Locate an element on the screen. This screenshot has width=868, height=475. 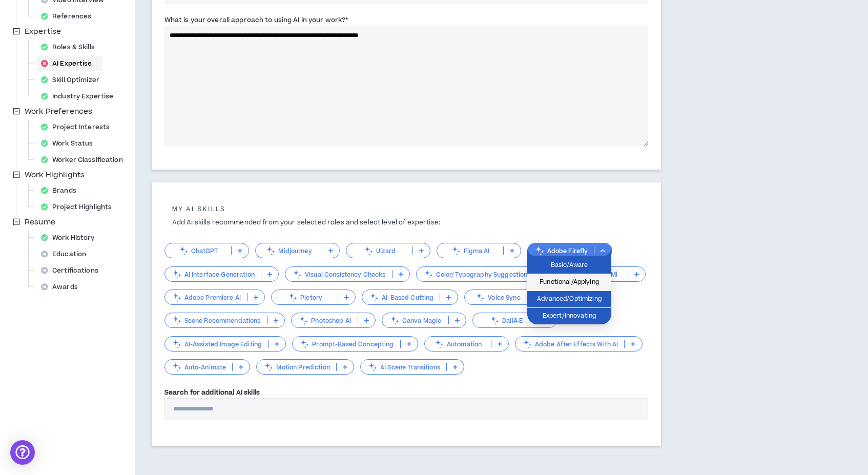
p: AI Scene Transitions is located at coordinates (403, 367).